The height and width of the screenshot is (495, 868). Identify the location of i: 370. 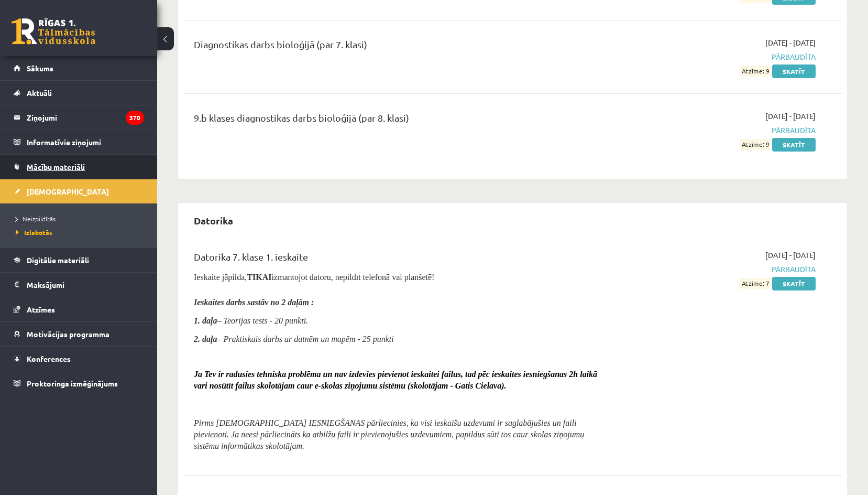
(134, 117).